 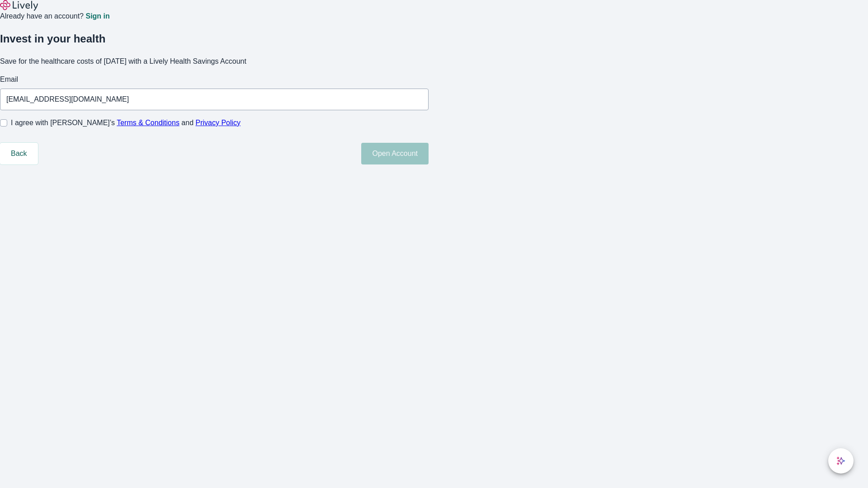 I want to click on a: Sign in, so click(x=97, y=16).